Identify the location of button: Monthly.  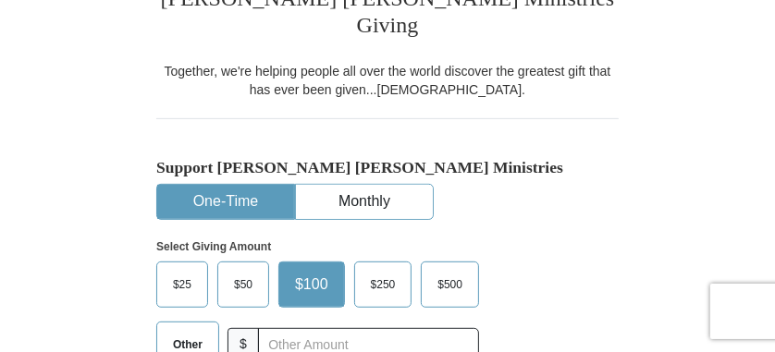
(364, 202).